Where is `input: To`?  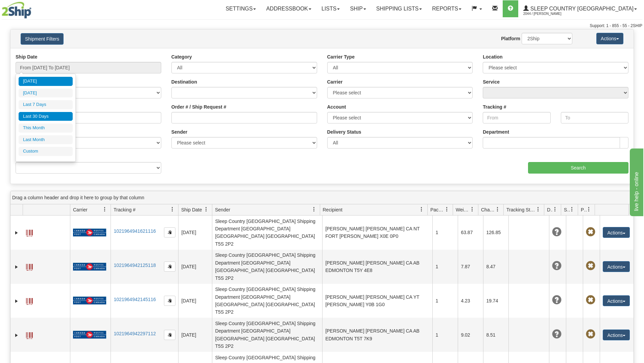
input: To is located at coordinates (594, 118).